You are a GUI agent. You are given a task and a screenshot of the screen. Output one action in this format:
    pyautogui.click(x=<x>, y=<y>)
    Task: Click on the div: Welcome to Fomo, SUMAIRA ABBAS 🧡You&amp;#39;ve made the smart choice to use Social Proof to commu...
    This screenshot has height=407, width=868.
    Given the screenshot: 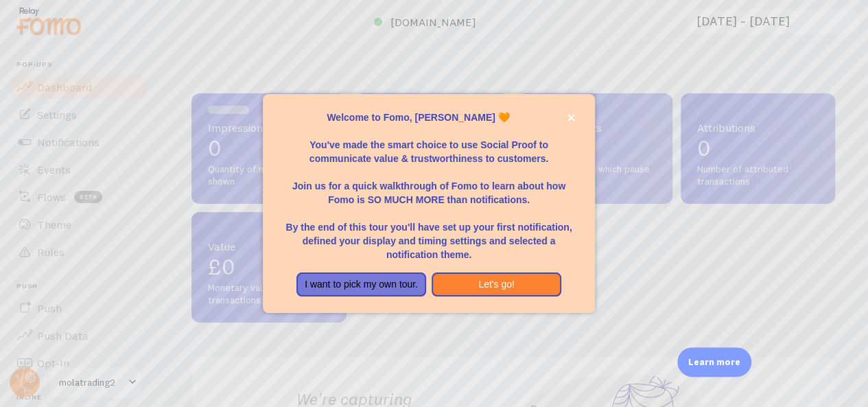 What is the action you would take?
    pyautogui.click(x=429, y=204)
    